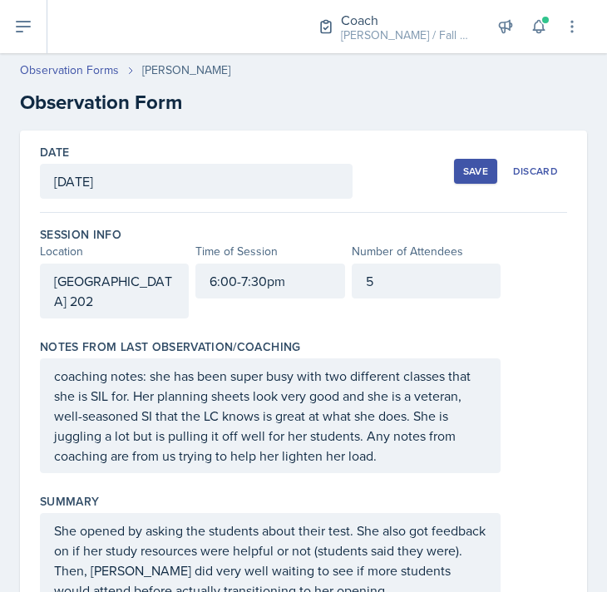 Image resolution: width=607 pixels, height=592 pixels. What do you see at coordinates (535, 171) in the screenshot?
I see `div: Discard` at bounding box center [535, 171].